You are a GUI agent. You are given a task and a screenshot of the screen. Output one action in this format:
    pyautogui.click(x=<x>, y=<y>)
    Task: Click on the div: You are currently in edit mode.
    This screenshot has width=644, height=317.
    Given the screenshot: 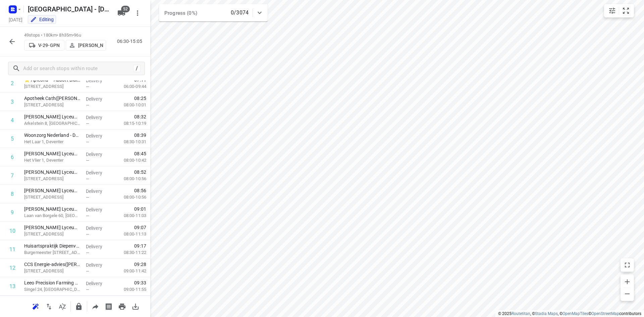 What is the action you would take?
    pyautogui.click(x=42, y=20)
    